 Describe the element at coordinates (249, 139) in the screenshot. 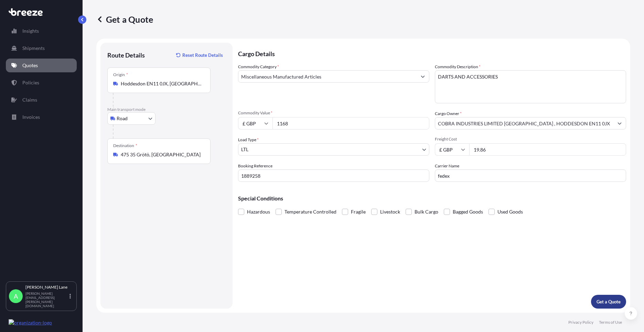

I see `span: Load Type` at that location.